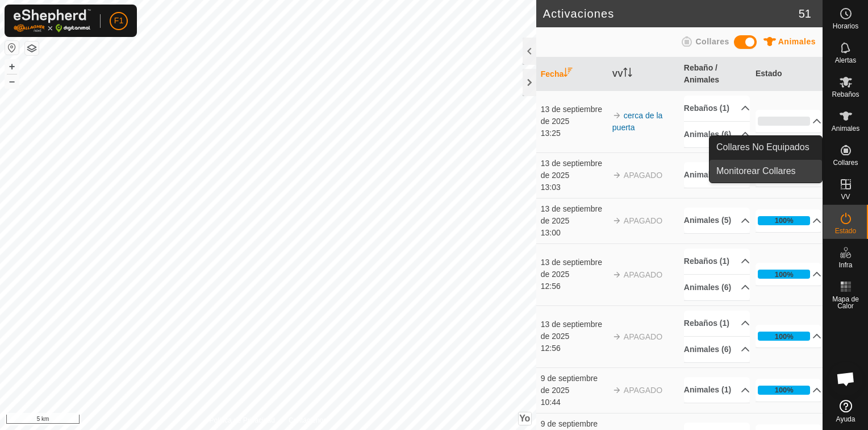 This screenshot has width=868, height=430. What do you see at coordinates (763, 148) in the screenshot?
I see `span: Collares No Equipados` at bounding box center [763, 148].